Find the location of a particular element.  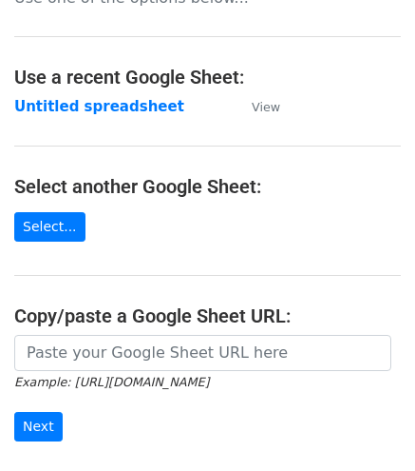

a: Select... is located at coordinates (49, 226).